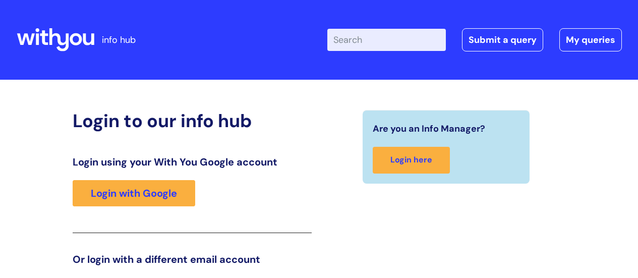 The image size is (638, 278). I want to click on a: Login with Google, so click(134, 193).